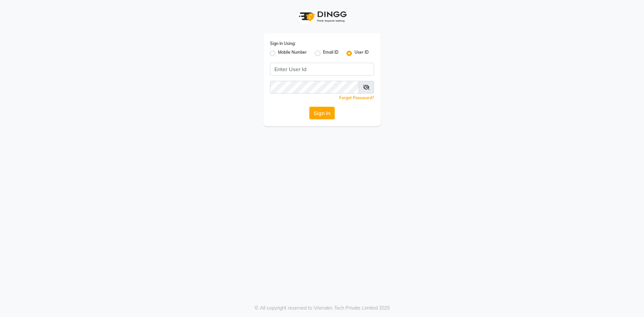  I want to click on label: User ID, so click(362, 53).